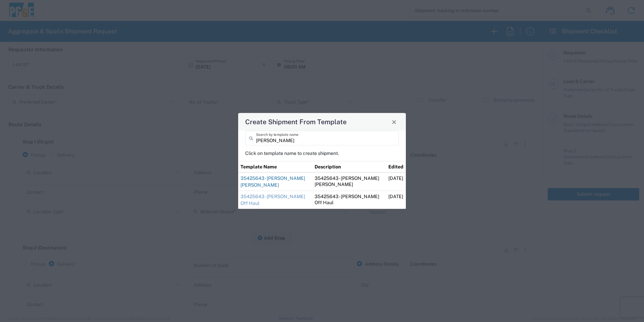 The width and height of the screenshot is (644, 322). Describe the element at coordinates (296, 121) in the screenshot. I see `h4: Create Shipment From Template` at that location.